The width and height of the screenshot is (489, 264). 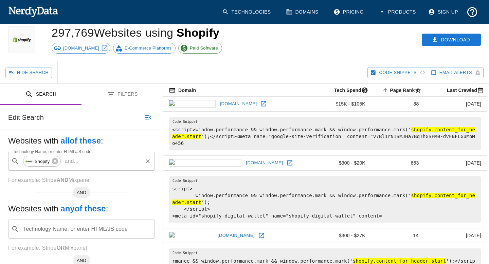 What do you see at coordinates (42, 161) in the screenshot?
I see `div: Shopify` at bounding box center [42, 161].